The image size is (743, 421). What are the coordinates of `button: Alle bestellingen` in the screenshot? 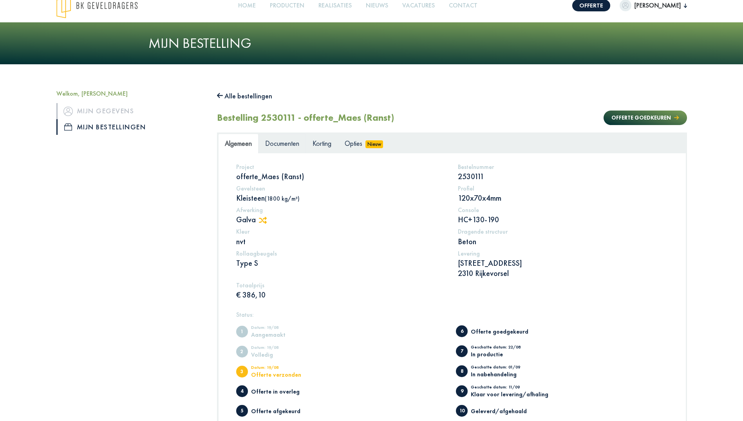 It's located at (245, 96).